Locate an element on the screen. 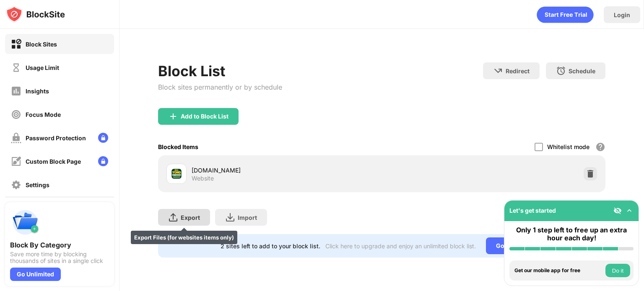  div: Redirect is located at coordinates (517, 71).